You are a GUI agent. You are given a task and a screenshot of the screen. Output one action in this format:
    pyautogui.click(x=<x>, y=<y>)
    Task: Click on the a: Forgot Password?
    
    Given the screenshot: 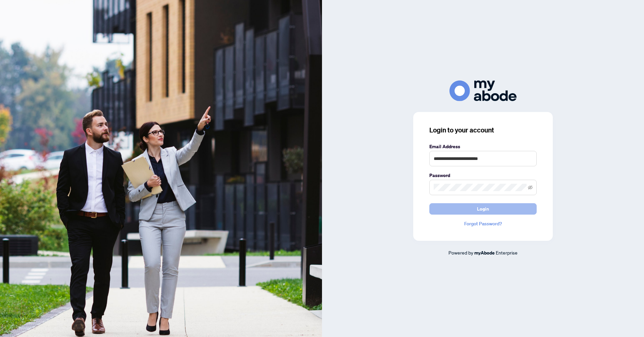 What is the action you would take?
    pyautogui.click(x=483, y=224)
    